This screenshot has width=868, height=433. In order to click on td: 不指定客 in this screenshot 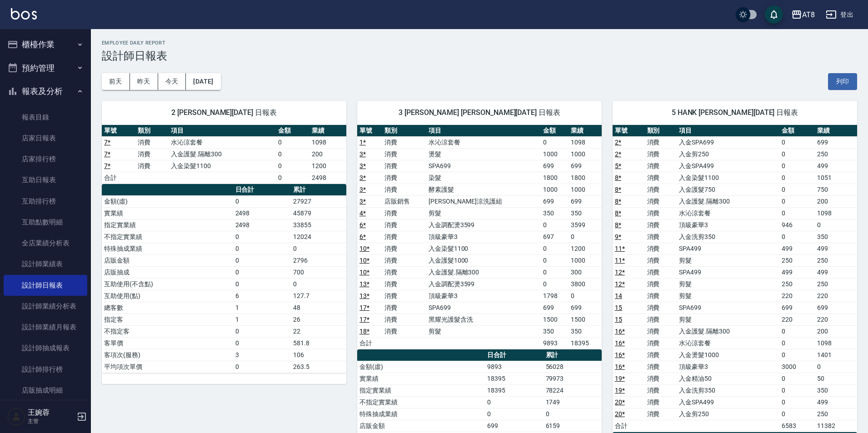, I will do `click(168, 331)`.